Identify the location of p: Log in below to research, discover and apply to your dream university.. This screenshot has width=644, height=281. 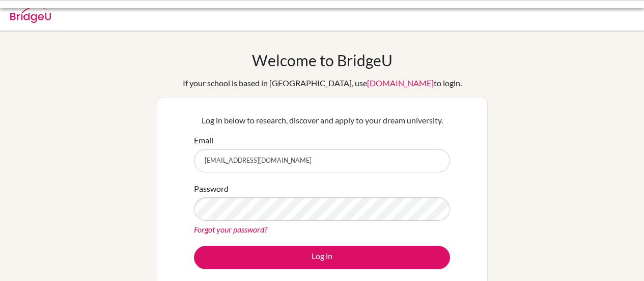
(322, 120).